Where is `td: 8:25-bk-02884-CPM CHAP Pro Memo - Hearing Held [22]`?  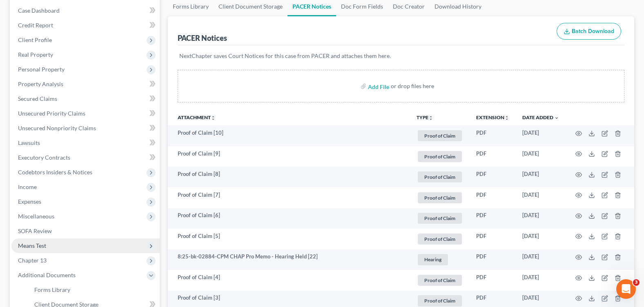
td: 8:25-bk-02884-CPM CHAP Pro Memo - Hearing Held [22] is located at coordinates (288, 260).